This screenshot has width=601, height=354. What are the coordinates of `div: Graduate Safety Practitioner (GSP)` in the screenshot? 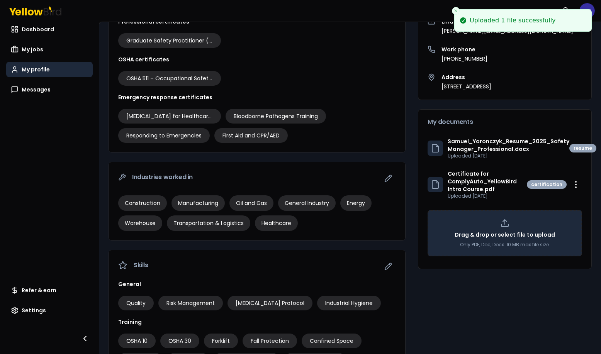 It's located at (169, 41).